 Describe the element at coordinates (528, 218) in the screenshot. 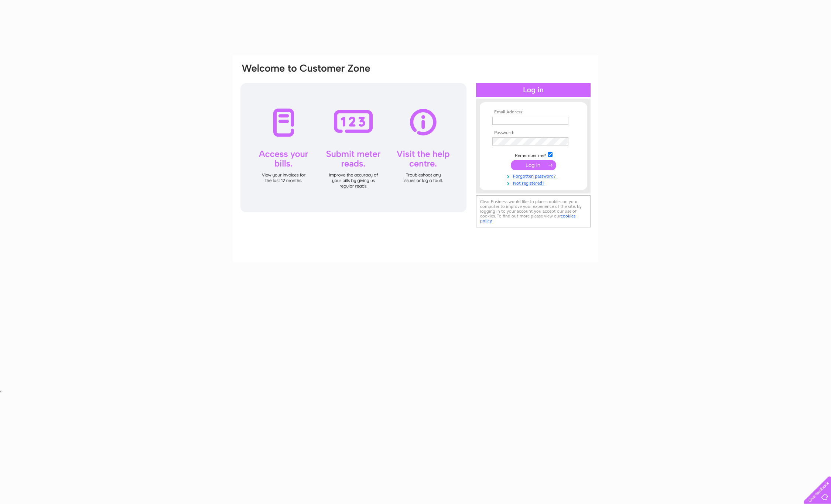

I see `a: cookies policy` at that location.